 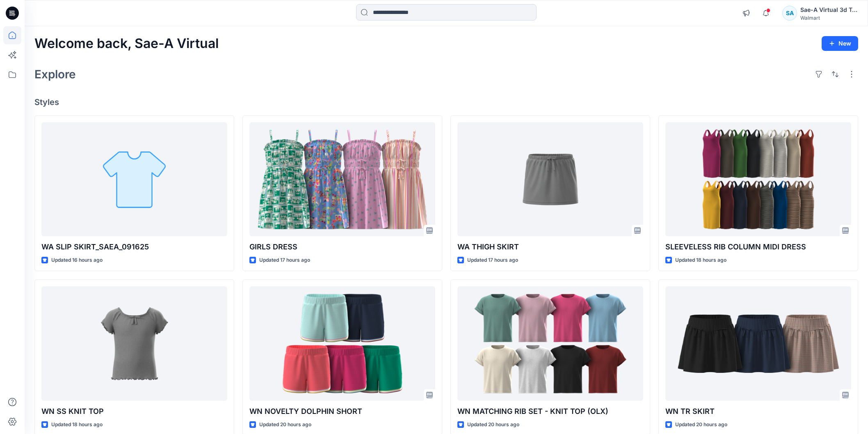 What do you see at coordinates (342, 344) in the screenshot?
I see `a: WN NOVELTY DOLPHIN SHORT` at bounding box center [342, 344].